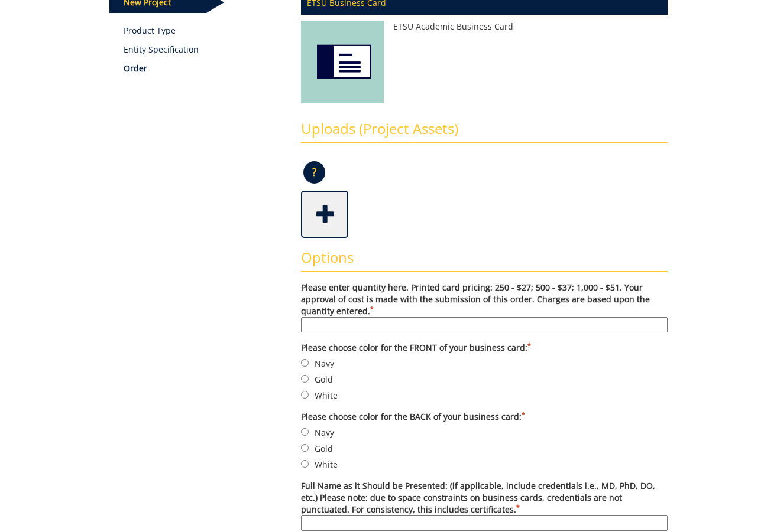  I want to click on a: Product Type, so click(203, 30).